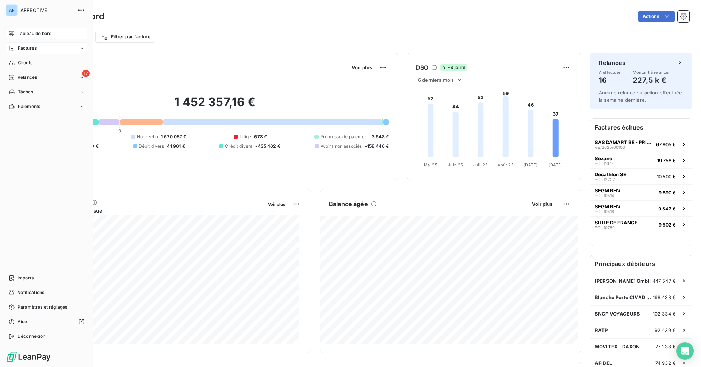  Describe the element at coordinates (604, 159) in the screenshot. I see `span: Sézane` at that location.